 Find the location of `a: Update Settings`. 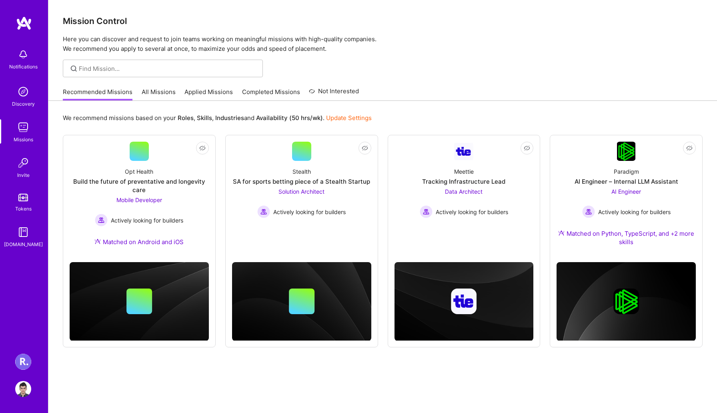

a: Update Settings is located at coordinates (349, 118).